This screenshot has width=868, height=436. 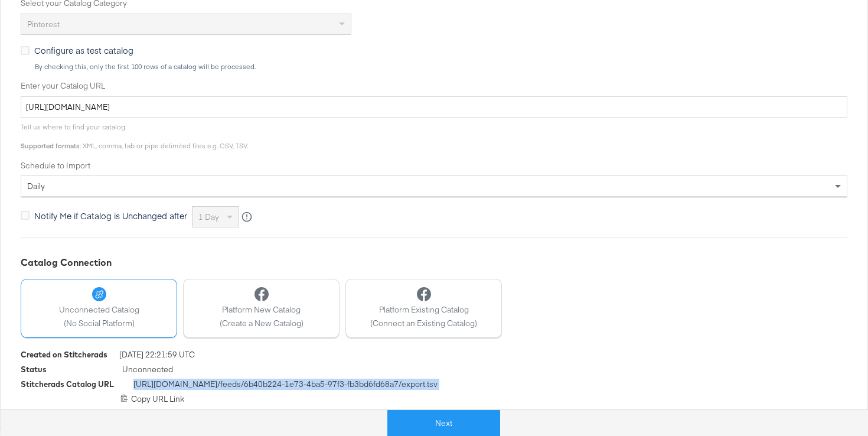 What do you see at coordinates (434, 86) in the screenshot?
I see `label: Enter your Catalog URL` at bounding box center [434, 86].